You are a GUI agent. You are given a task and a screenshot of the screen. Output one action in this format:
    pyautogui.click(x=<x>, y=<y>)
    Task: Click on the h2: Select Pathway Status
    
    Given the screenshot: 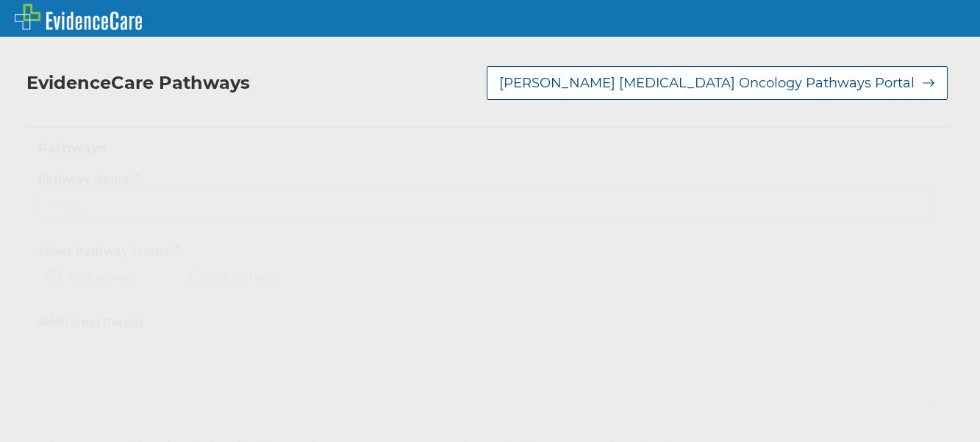 What is the action you would take?
    pyautogui.click(x=260, y=250)
    